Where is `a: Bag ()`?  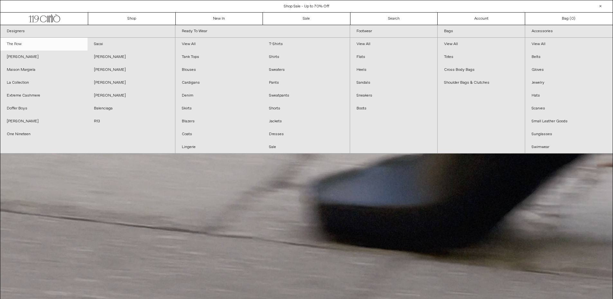 a: Bag () is located at coordinates (569, 19).